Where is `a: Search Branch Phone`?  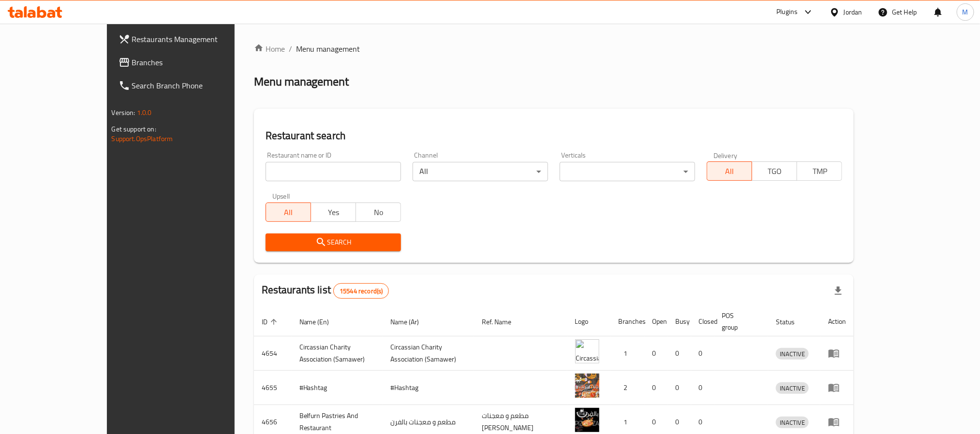
a: Search Branch Phone is located at coordinates (191, 86).